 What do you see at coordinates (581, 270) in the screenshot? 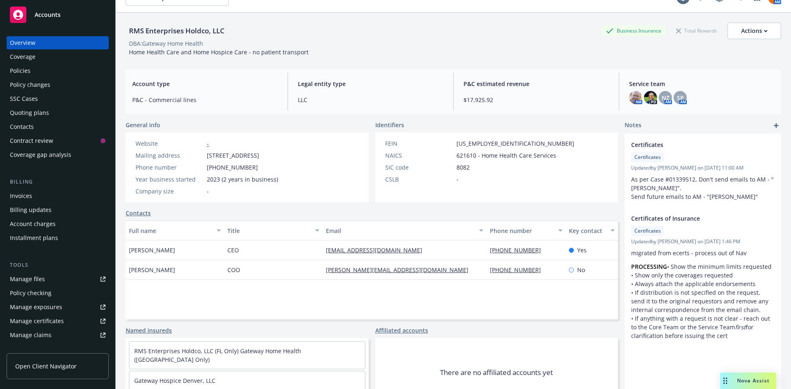
I see `span: No` at bounding box center [581, 270].